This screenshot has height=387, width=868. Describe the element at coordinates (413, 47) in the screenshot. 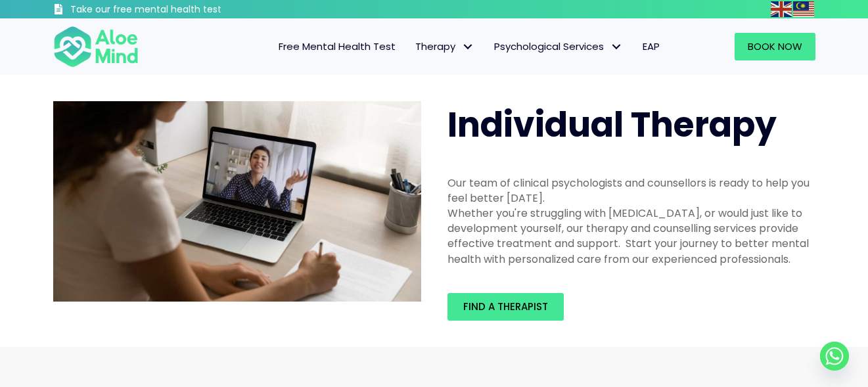

I see `nav: Menu` at that location.